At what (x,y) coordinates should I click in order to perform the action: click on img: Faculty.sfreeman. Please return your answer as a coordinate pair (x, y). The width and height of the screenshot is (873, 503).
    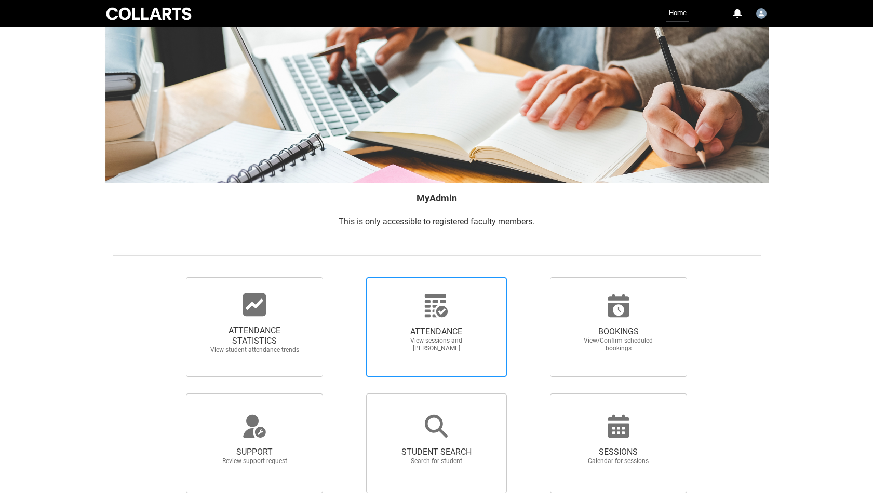
    Looking at the image, I should click on (761, 13).